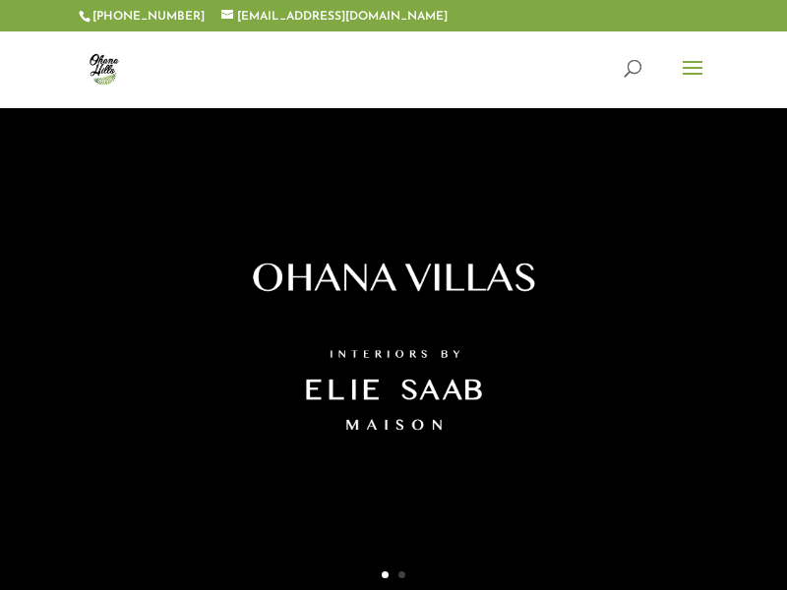 The image size is (787, 590). I want to click on a: 2, so click(402, 575).